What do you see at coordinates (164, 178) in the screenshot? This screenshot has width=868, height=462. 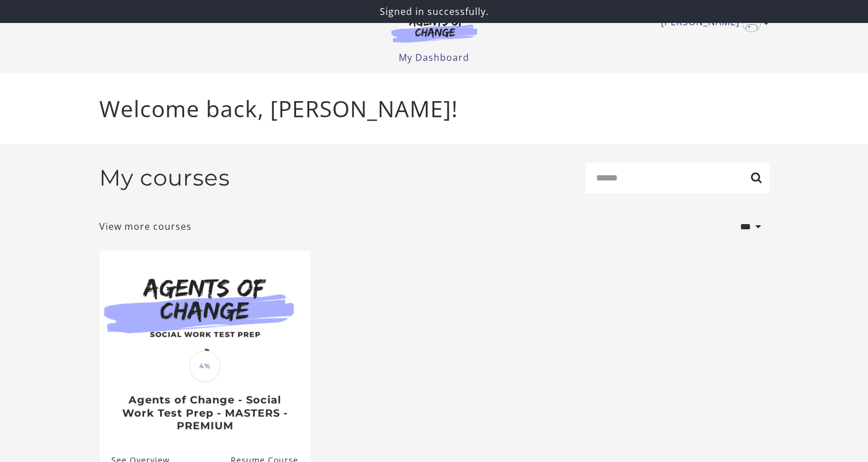 I see `h2: My courses` at bounding box center [164, 178].